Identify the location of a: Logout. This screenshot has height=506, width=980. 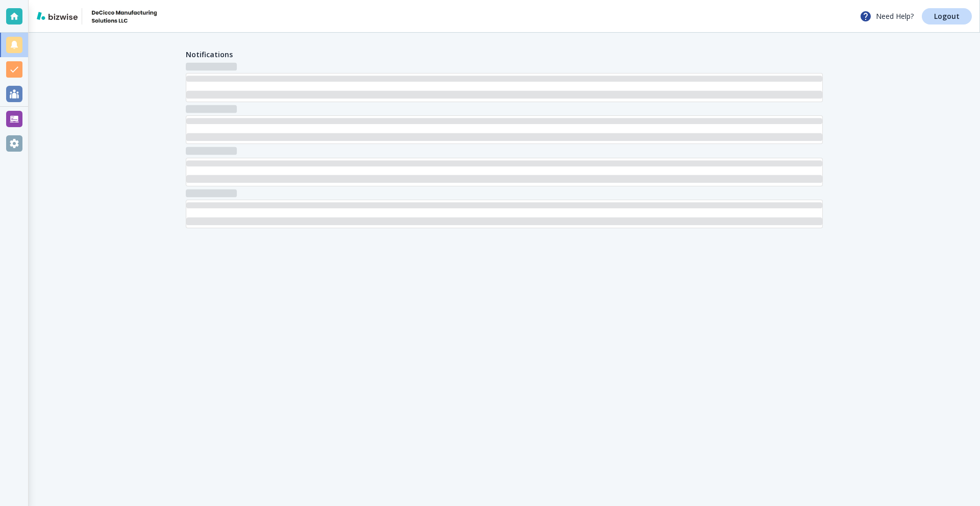
(947, 16).